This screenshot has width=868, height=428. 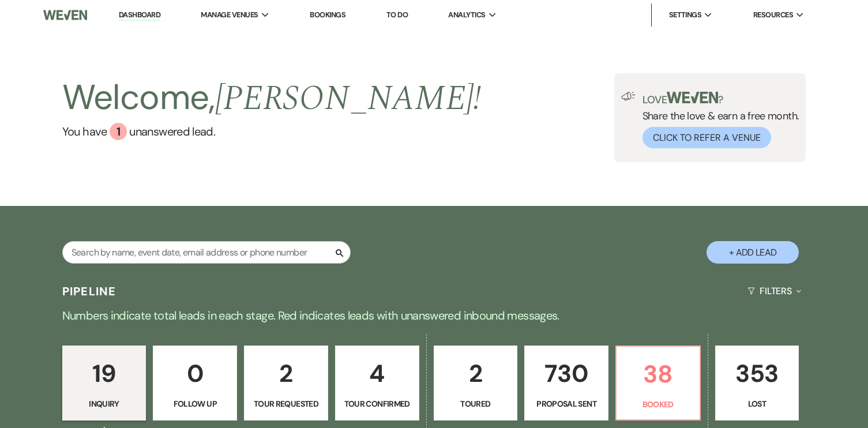 I want to click on p: 4, so click(x=377, y=373).